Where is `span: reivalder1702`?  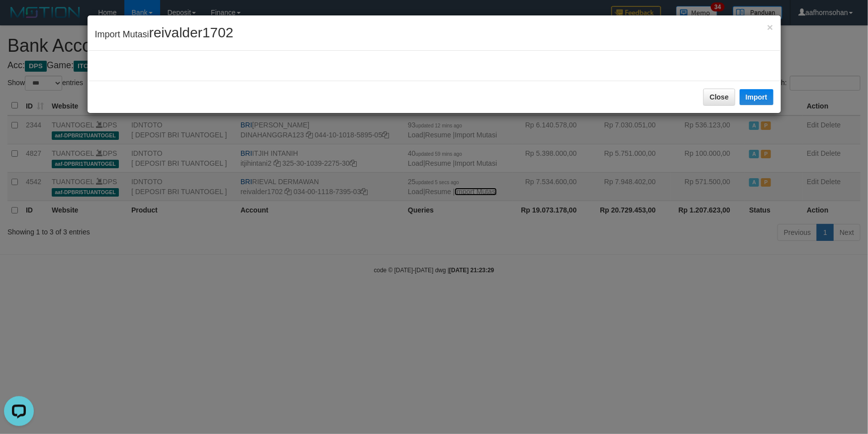 span: reivalder1702 is located at coordinates (192, 33).